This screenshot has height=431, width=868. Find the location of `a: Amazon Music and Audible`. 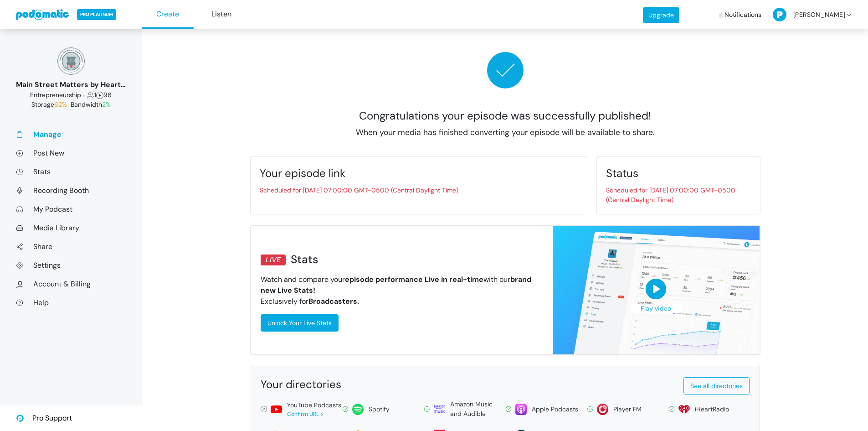

a: Amazon Music and Audible is located at coordinates (464, 409).